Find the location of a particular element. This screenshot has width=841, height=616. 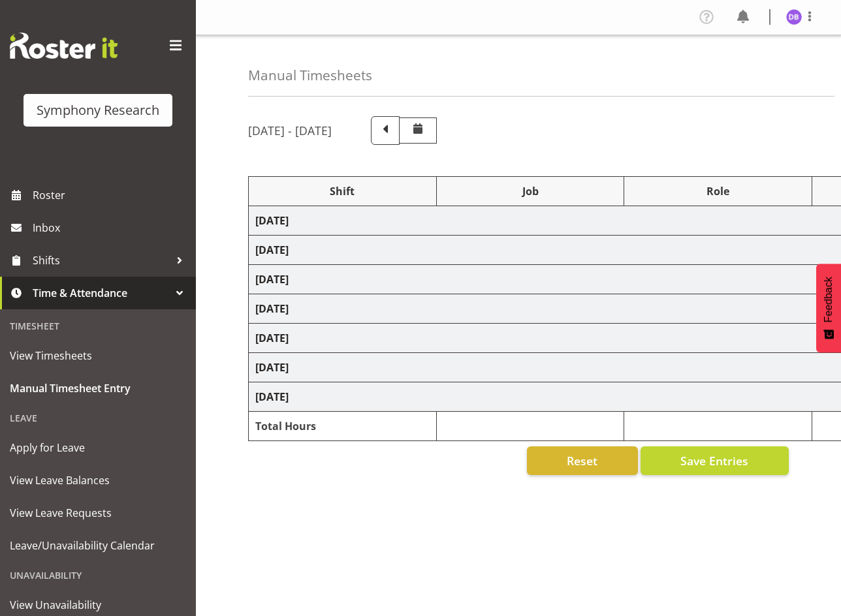

a: Leave/Unavailability Calendar is located at coordinates (98, 546).